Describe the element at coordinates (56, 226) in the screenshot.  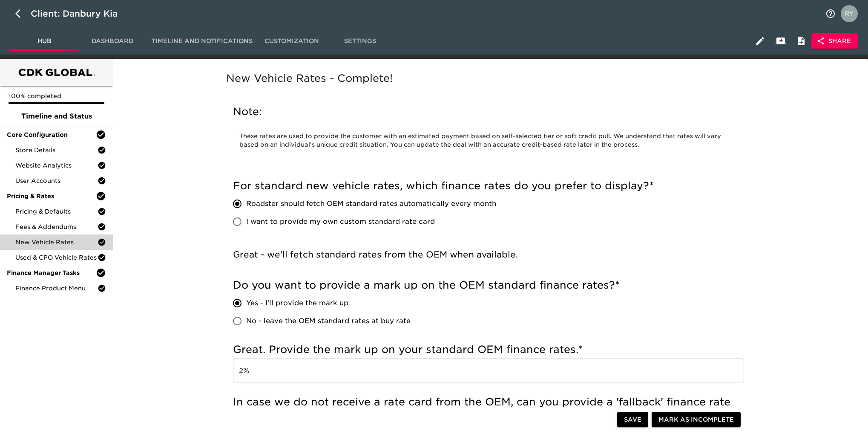
I see `span: Fees & Addendums` at that location.